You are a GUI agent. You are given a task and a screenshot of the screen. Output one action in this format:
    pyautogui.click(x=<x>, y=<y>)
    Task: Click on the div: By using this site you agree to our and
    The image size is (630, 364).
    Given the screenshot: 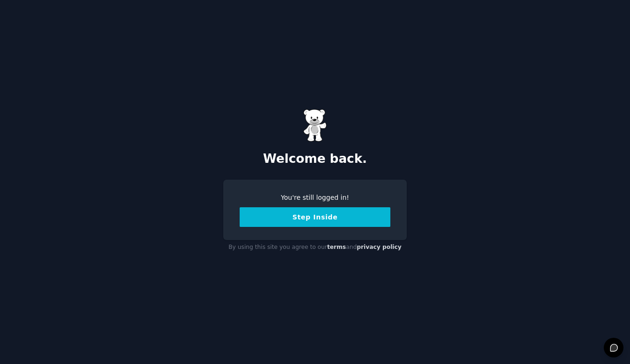 What is the action you would take?
    pyautogui.click(x=315, y=248)
    